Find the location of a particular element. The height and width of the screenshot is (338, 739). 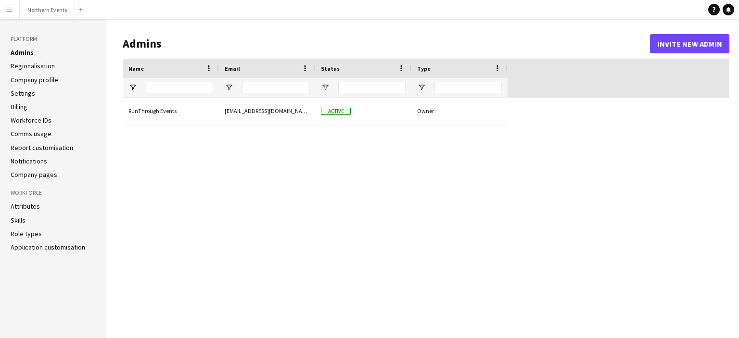

a: Notifications is located at coordinates (29, 161).